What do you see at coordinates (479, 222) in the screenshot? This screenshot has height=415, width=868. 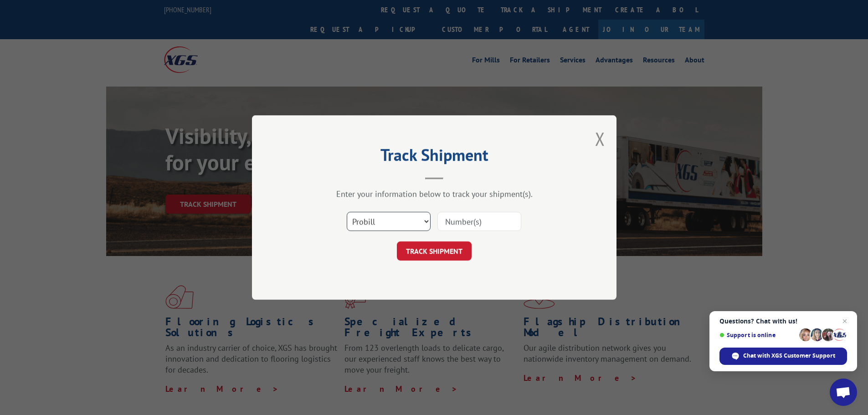 I see `input: Number(s)` at bounding box center [479, 222].